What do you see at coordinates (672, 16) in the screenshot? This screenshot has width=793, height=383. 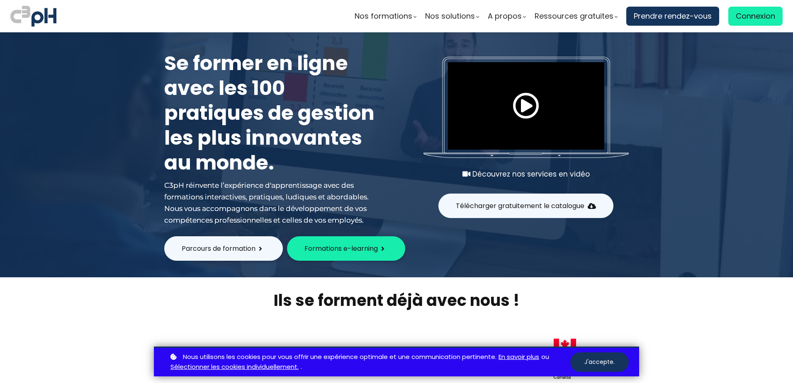 I see `a: Prendre rendez-vous` at bounding box center [672, 16].